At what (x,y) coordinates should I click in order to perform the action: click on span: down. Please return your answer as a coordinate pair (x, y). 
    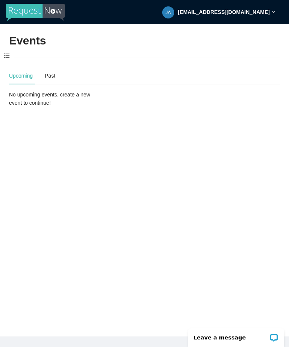
    Looking at the image, I should click on (274, 12).